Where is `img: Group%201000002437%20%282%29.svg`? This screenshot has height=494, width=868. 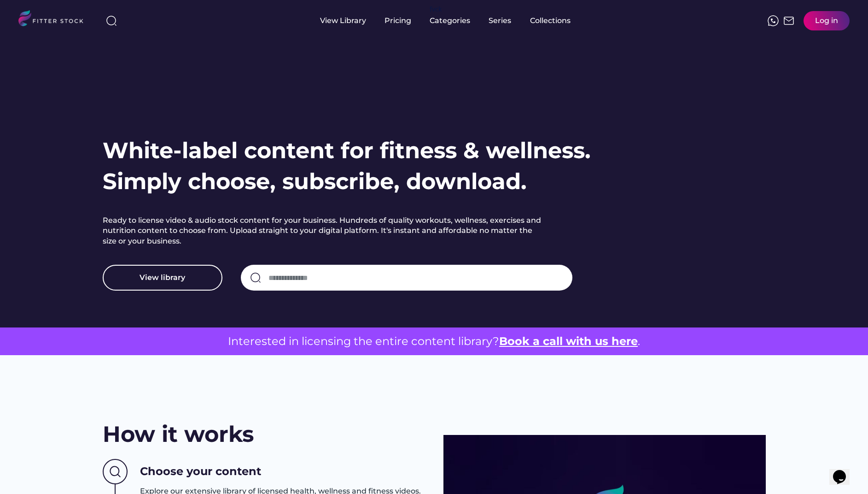
img: Group%201000002437%20%282%29.svg is located at coordinates (115, 471).